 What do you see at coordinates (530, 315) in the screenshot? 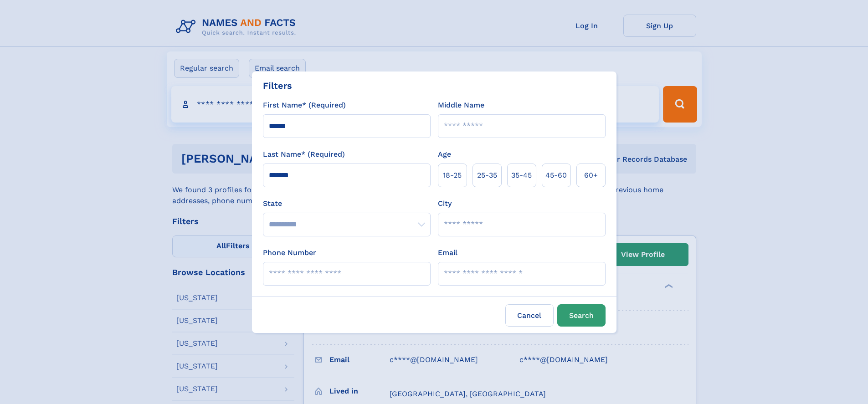
I see `label: Cancel` at bounding box center [530, 315].